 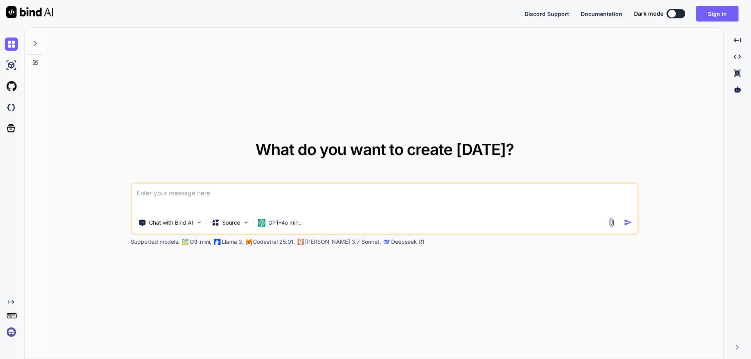 I want to click on img: chat, so click(x=11, y=44).